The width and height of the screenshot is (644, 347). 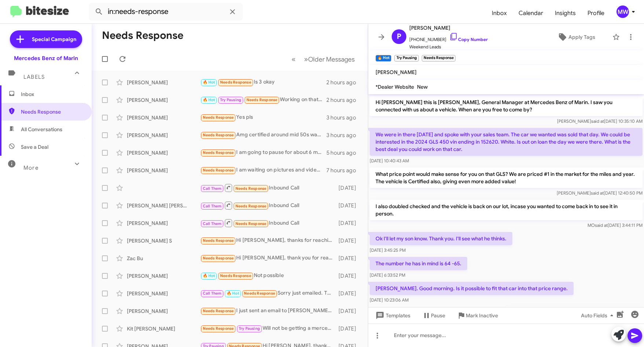 I want to click on small: Needs Response, so click(x=438, y=58).